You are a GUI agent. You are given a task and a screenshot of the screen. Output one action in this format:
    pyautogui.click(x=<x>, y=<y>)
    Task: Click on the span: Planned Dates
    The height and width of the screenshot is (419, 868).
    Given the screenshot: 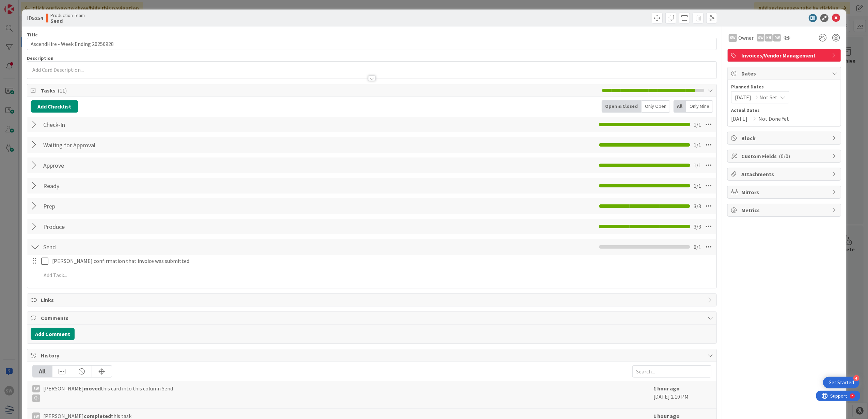 What is the action you would take?
    pyautogui.click(x=784, y=86)
    